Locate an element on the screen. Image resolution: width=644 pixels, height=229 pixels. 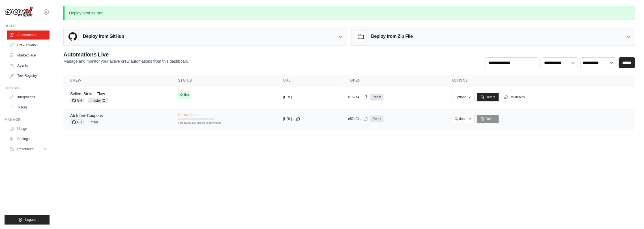
a: Crew Studio is located at coordinates (28, 45).